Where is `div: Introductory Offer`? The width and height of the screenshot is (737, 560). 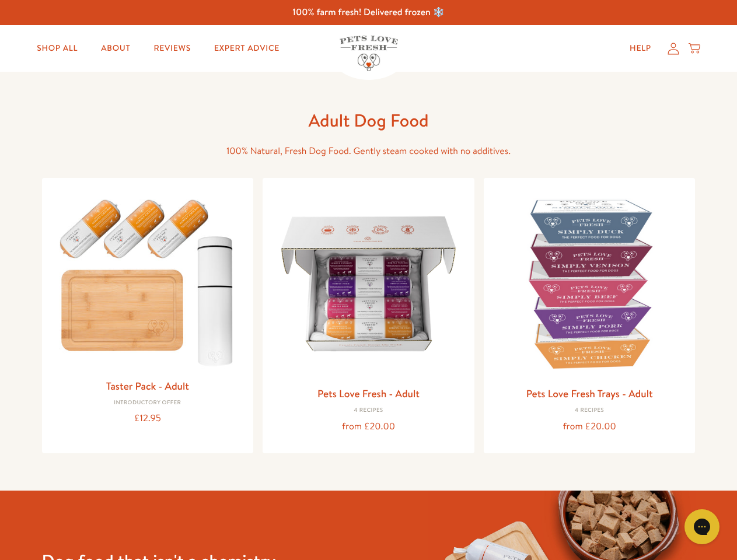
div: Introductory Offer is located at coordinates (148, 403).